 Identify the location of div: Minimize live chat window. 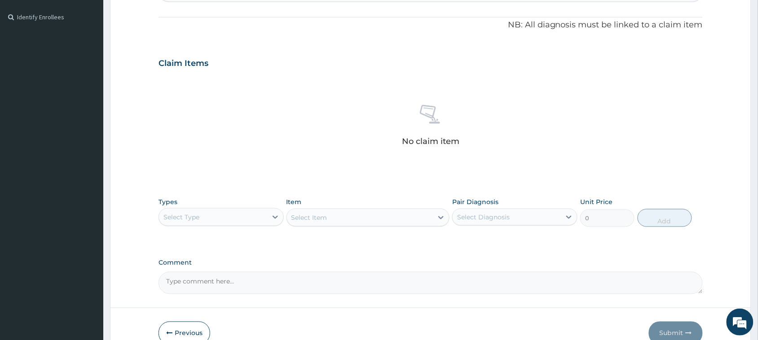
(158, 15).